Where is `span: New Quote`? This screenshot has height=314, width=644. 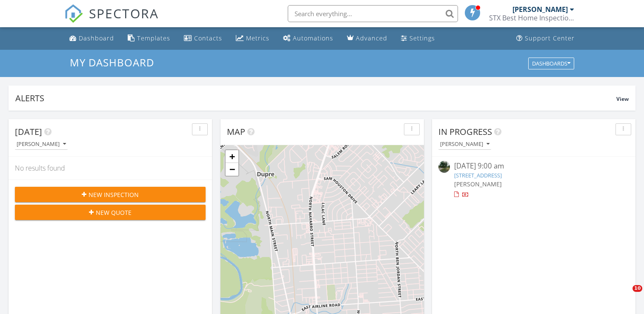 span: New Quote is located at coordinates (113, 212).